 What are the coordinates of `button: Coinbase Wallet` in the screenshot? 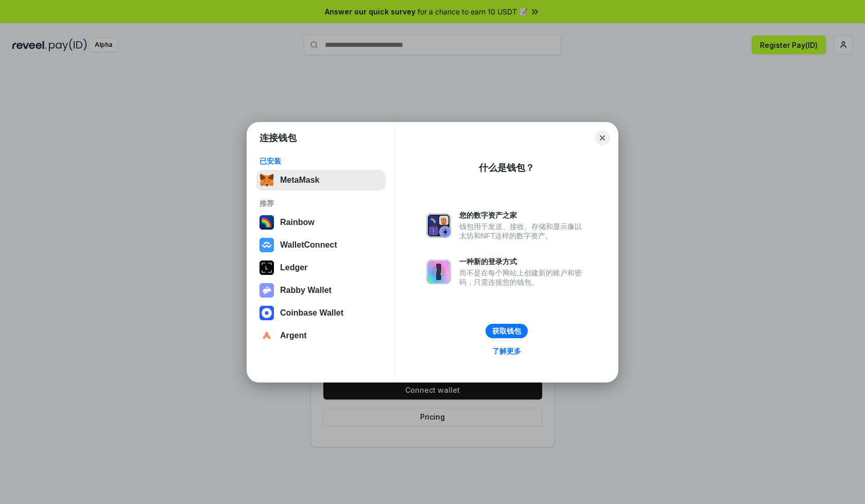 It's located at (321, 313).